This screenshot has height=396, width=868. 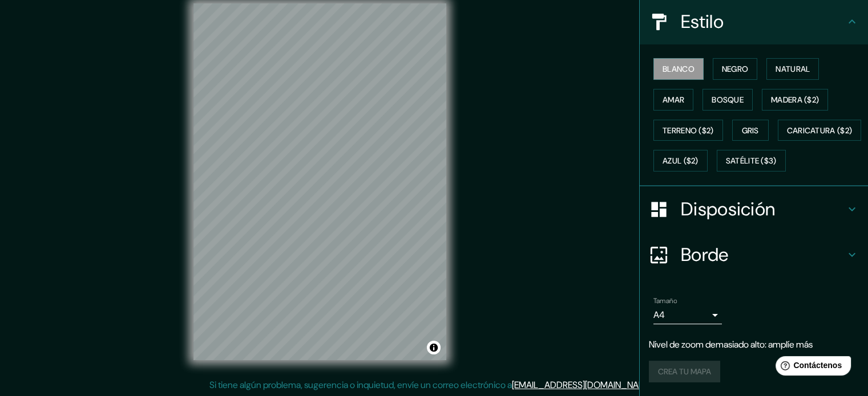 I want to click on div: Disposición, so click(x=754, y=209).